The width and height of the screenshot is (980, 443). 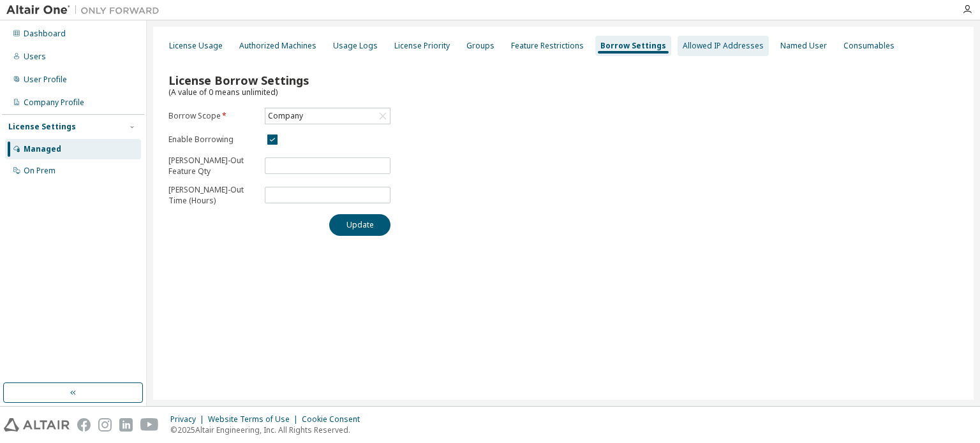 What do you see at coordinates (34, 57) in the screenshot?
I see `div: Users` at bounding box center [34, 57].